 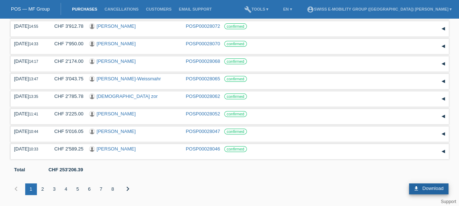 I want to click on span: 14:33, so click(x=33, y=44).